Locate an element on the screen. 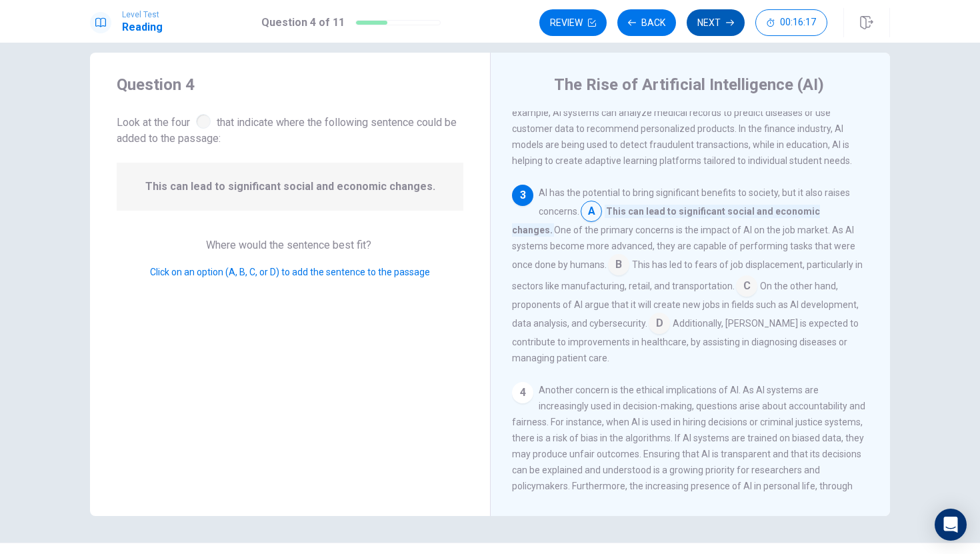  button: Next is located at coordinates (715, 22).